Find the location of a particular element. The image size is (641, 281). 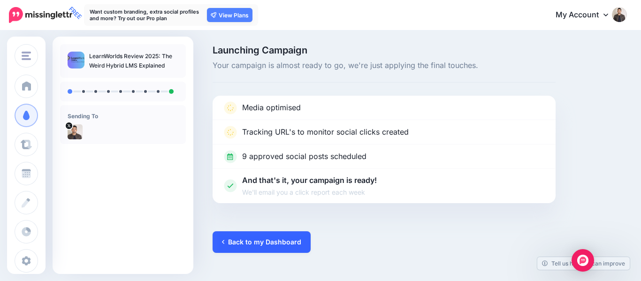

p: And that's it, your campaign is ready! is located at coordinates (309, 186).